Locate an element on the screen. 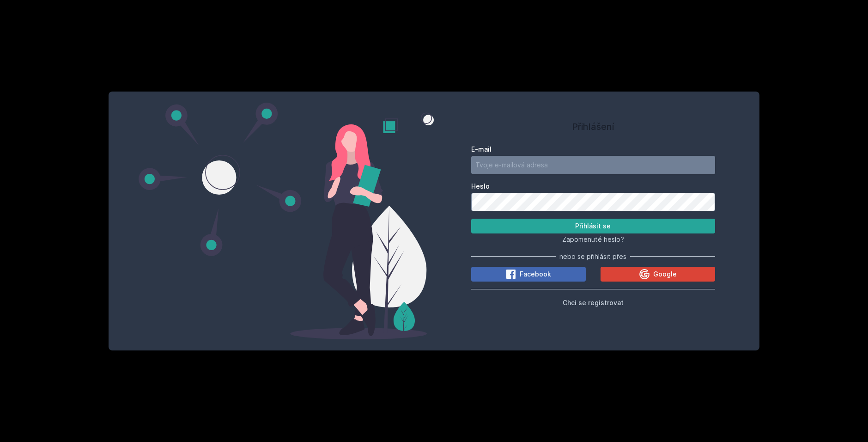 The width and height of the screenshot is (868, 442). label: E-mail is located at coordinates (593, 150).